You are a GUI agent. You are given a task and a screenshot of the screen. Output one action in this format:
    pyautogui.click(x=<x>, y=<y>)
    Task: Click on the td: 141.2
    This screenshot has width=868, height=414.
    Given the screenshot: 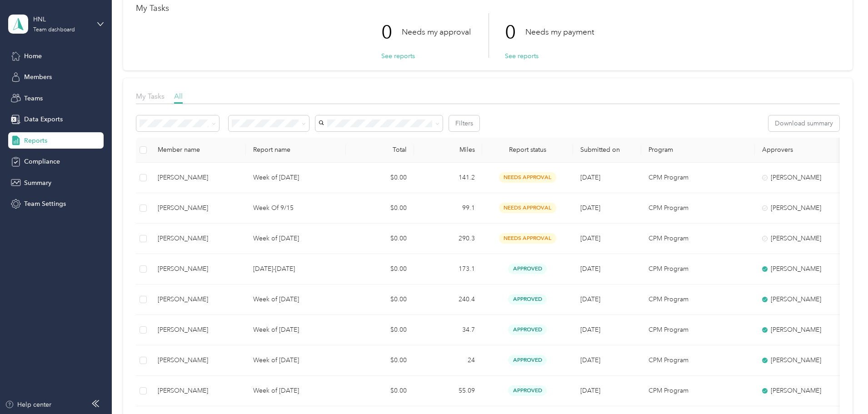 What is the action you would take?
    pyautogui.click(x=448, y=178)
    